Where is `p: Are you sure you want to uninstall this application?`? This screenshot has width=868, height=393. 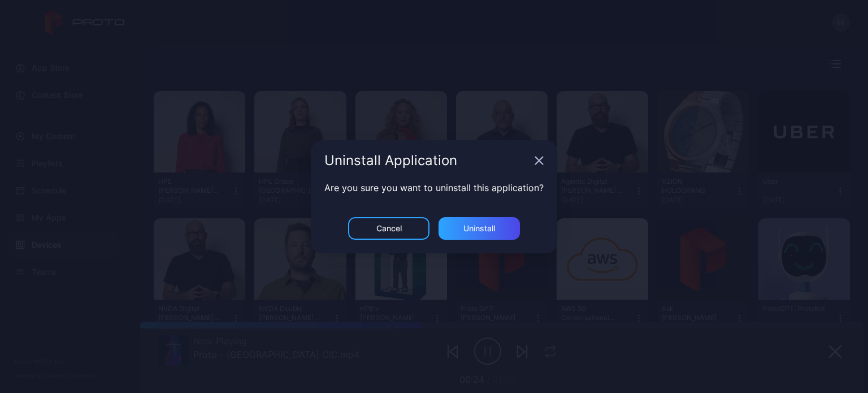
p: Are you sure you want to uninstall this application? is located at coordinates (434, 188).